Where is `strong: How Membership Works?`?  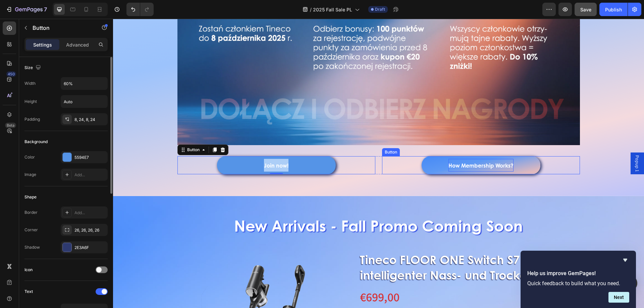 strong: How Membership Works? is located at coordinates (368, 146).